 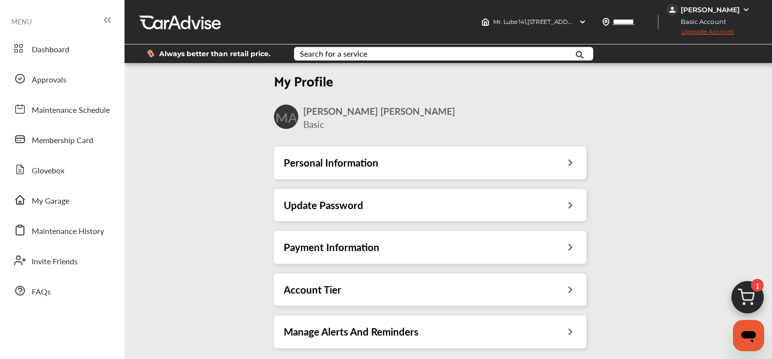 What do you see at coordinates (351, 332) in the screenshot?
I see `h3: Manage Alerts And Reminders` at bounding box center [351, 332].